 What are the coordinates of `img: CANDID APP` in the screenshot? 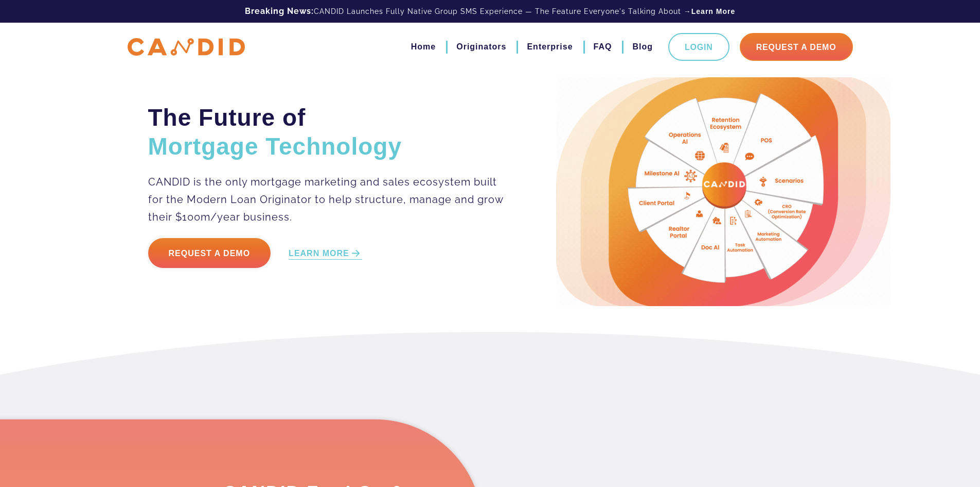 It's located at (186, 47).